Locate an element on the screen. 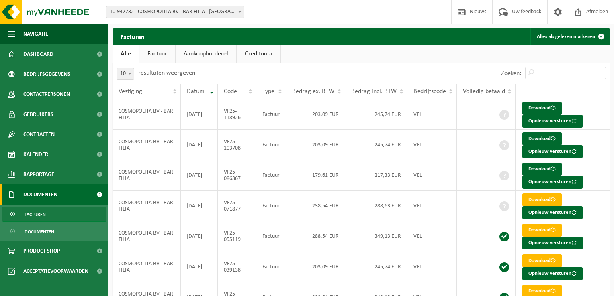  td: 288,63 EUR is located at coordinates (376, 206).